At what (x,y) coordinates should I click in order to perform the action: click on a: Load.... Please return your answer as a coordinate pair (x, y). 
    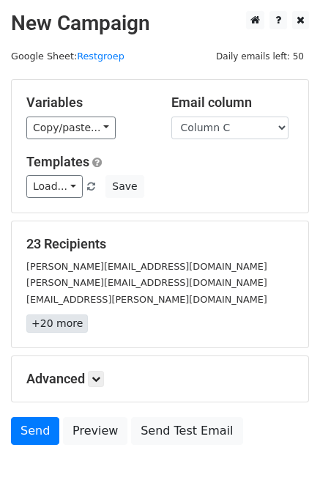
    Looking at the image, I should click on (54, 186).